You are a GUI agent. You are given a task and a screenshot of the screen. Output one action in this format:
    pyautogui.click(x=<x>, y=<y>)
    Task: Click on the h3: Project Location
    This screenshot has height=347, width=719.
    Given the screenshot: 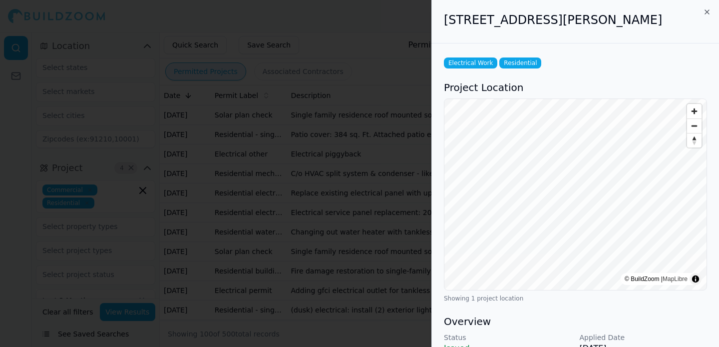 What is the action you would take?
    pyautogui.click(x=575, y=87)
    